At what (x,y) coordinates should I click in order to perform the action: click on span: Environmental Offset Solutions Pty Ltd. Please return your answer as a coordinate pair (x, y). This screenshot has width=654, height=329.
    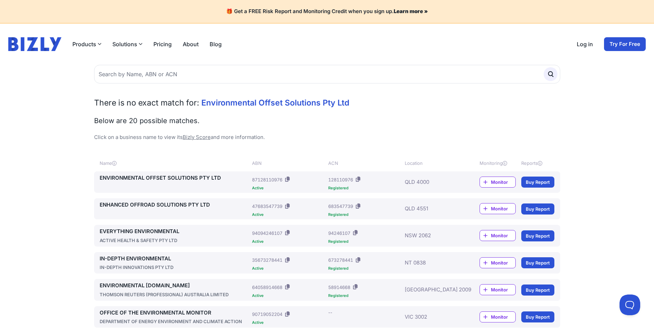
    Looking at the image, I should click on (275, 103).